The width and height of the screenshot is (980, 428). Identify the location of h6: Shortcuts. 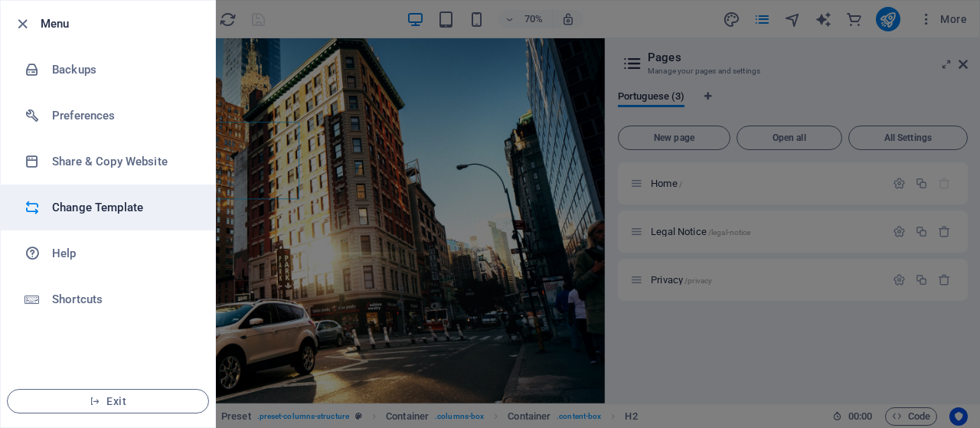
(122, 299).